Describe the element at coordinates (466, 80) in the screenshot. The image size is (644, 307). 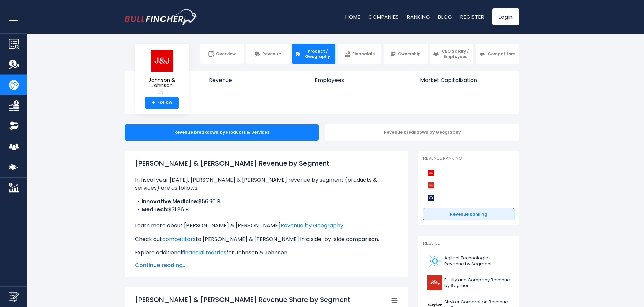
I see `span: Market Capitalization` at that location.